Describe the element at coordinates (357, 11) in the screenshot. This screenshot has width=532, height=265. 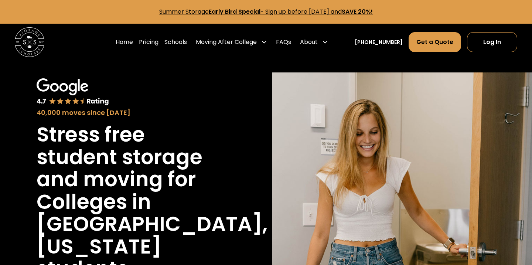
I see `strong: SAVE 20%!` at that location.